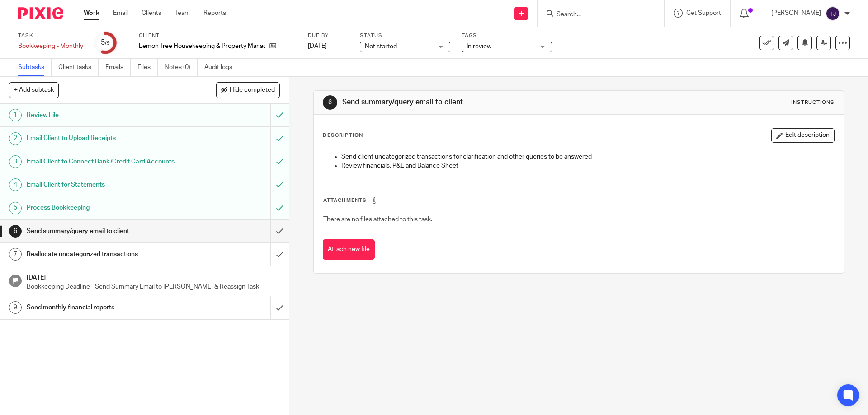 The width and height of the screenshot is (868, 415). Describe the element at coordinates (105, 162) in the screenshot. I see `h1: Email Client to Connect Bank/Credit Card Accounts` at that location.